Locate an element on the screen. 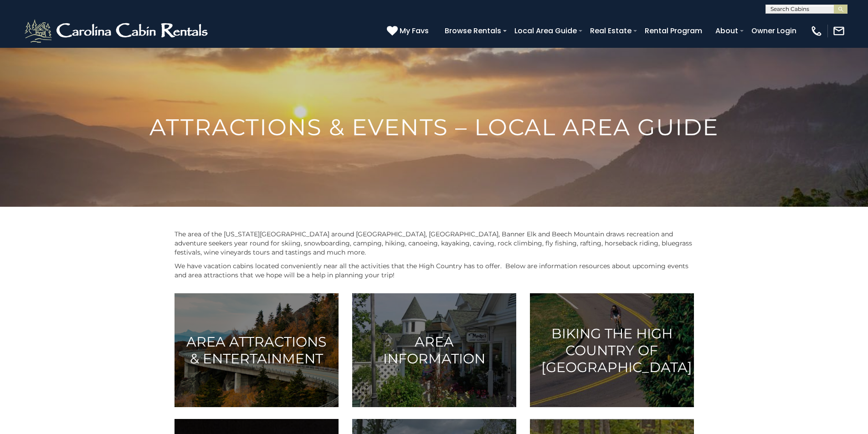 The height and width of the screenshot is (434, 868). h3: Area Attractions & Entertainment is located at coordinates (257, 350).